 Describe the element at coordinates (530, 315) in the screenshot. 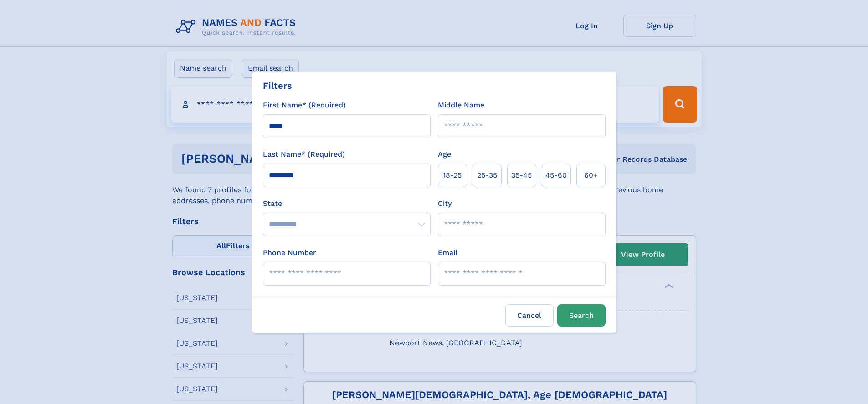

I see `label: Cancel` at that location.